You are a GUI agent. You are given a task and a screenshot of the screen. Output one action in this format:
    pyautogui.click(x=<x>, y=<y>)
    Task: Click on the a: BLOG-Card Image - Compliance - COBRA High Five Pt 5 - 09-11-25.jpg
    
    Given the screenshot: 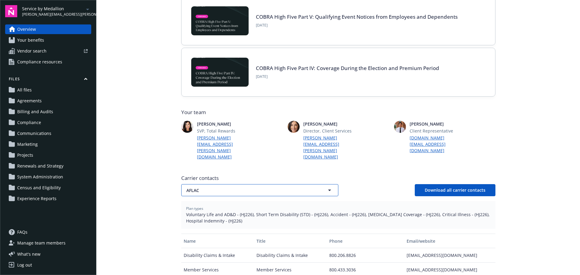 What is the action you would take?
    pyautogui.click(x=220, y=21)
    